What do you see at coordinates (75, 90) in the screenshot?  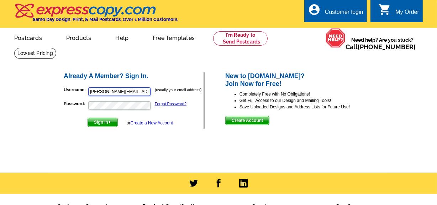 I see `label: Username:` at bounding box center [75, 90].